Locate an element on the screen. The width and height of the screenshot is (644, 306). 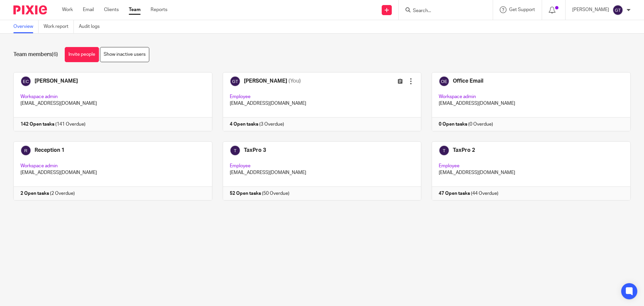
a: Team is located at coordinates (135, 10).